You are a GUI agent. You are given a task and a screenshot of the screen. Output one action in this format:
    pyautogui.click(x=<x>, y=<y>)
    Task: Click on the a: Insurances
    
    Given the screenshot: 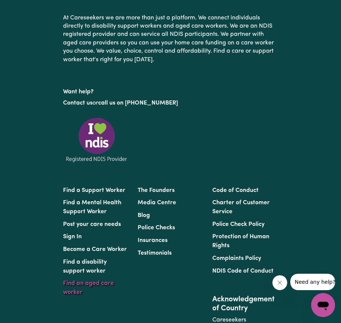 What is the action you would take?
    pyautogui.click(x=153, y=240)
    